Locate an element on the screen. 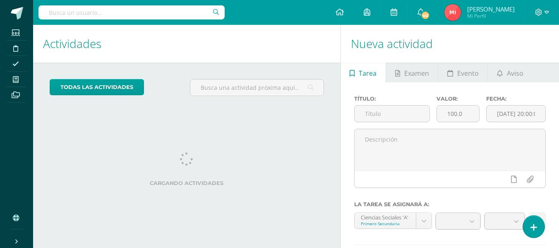  span: 40 is located at coordinates (425, 15).